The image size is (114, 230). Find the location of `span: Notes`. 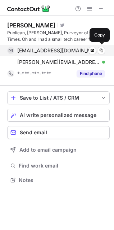

span: Notes is located at coordinates (63, 180).